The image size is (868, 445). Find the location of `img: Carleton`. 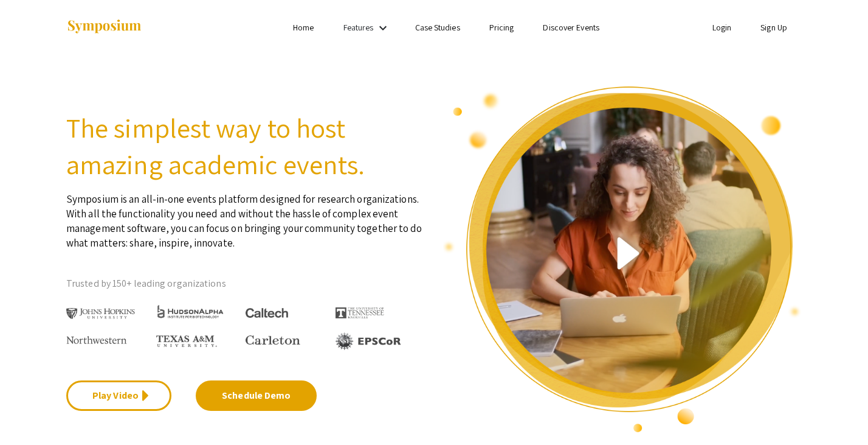

img: Carleton is located at coordinates (273, 340).